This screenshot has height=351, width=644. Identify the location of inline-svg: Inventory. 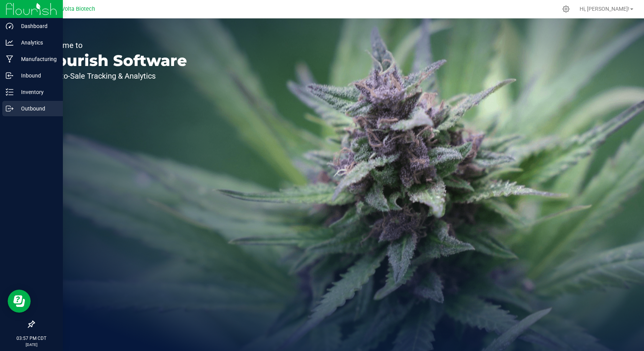
(10, 92).